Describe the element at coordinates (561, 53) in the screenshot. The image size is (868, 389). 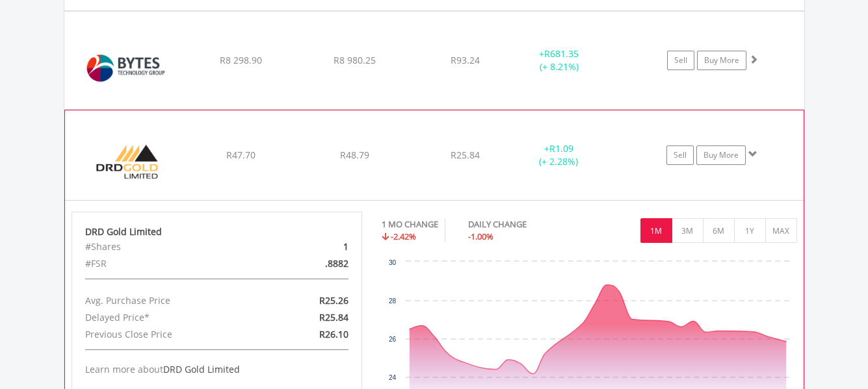
I see `span: R681.35` at that location.